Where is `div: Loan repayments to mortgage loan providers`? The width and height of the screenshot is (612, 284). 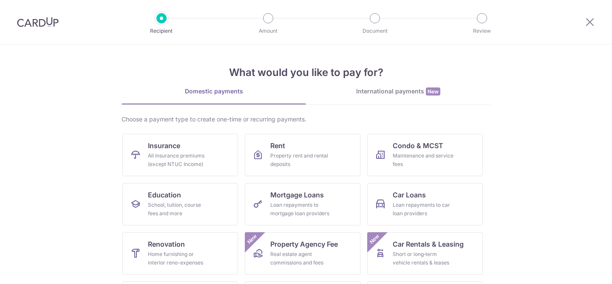 div: Loan repayments to mortgage loan providers is located at coordinates (301, 209).